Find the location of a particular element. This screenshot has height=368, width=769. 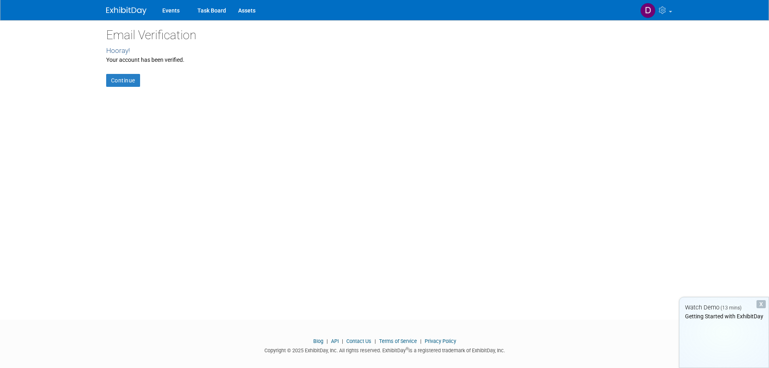

img: ExhibitDay is located at coordinates (126, 11).